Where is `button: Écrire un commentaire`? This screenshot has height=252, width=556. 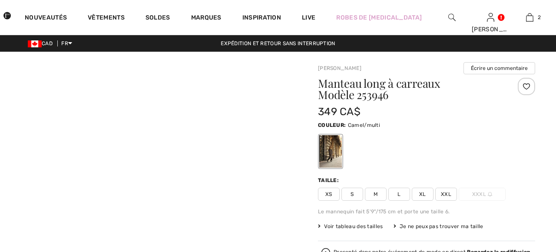 button: Écrire un commentaire is located at coordinates (499, 68).